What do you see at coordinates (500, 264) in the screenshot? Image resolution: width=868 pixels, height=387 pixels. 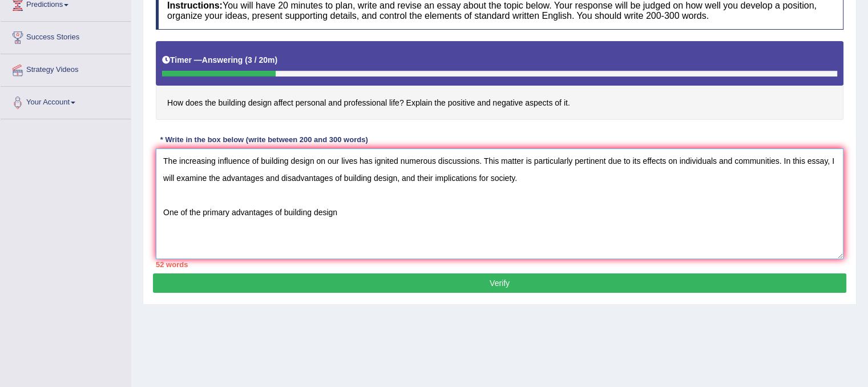 I see `div: 52 words` at bounding box center [500, 264].